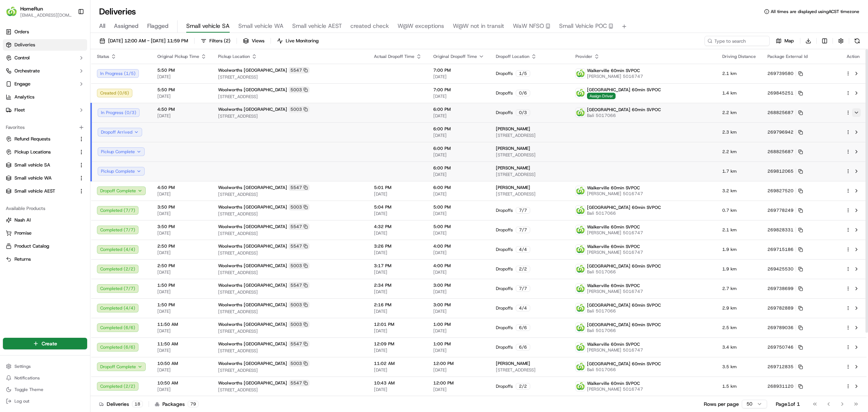 Image resolution: width=868 pixels, height=412 pixels. Describe the element at coordinates (298, 41) in the screenshot. I see `button: Live Monitoring` at that location.